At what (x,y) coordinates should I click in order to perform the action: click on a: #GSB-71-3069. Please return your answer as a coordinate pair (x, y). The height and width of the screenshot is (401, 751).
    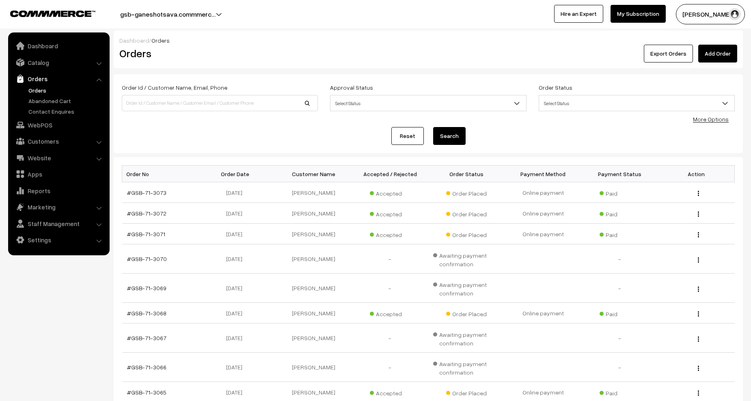
    Looking at the image, I should click on (147, 288).